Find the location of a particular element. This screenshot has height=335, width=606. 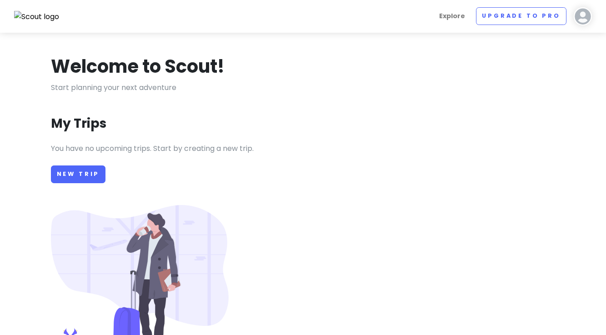

img: User profile is located at coordinates (583, 16).